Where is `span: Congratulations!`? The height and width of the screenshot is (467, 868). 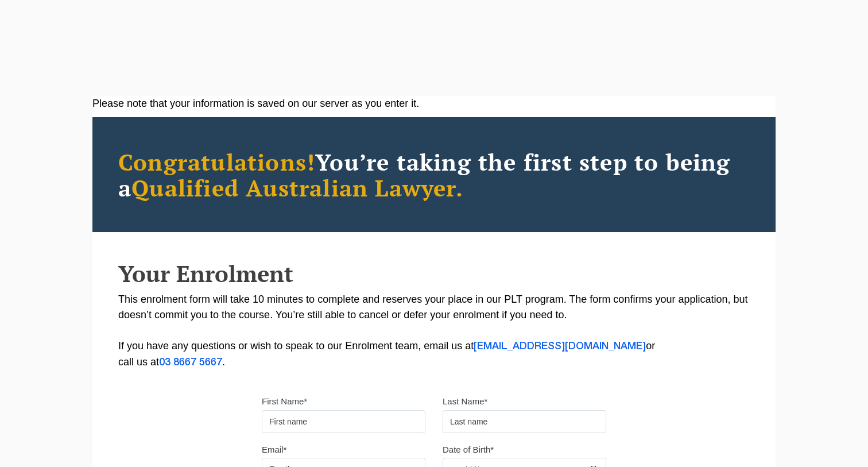 span: Congratulations! is located at coordinates (216, 161).